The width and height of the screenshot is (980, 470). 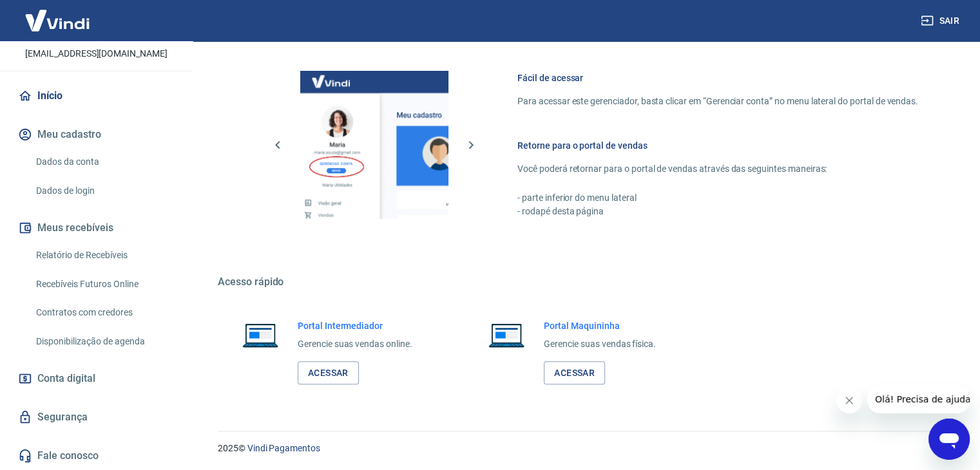 I want to click on span: Olá! Precisa de ajuda?, so click(x=58, y=14).